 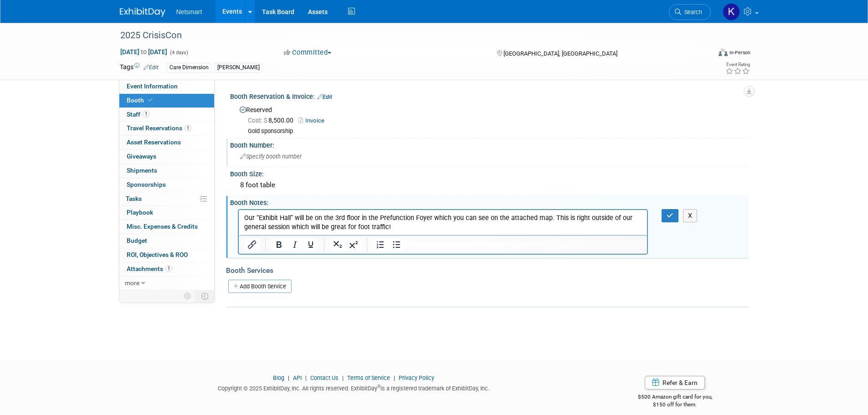 What do you see at coordinates (167, 185) in the screenshot?
I see `a: Sponsorships` at bounding box center [167, 185].